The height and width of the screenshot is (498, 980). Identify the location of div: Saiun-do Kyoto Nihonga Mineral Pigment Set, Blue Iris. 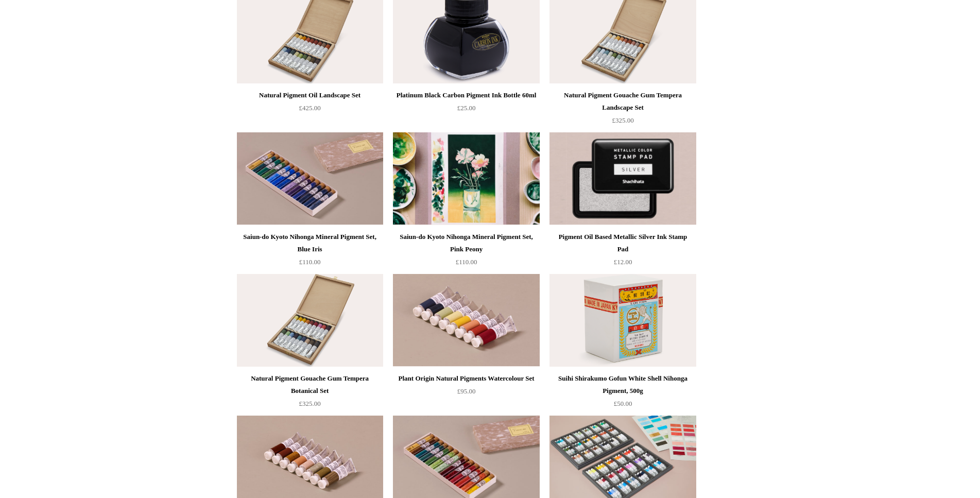
(310, 243).